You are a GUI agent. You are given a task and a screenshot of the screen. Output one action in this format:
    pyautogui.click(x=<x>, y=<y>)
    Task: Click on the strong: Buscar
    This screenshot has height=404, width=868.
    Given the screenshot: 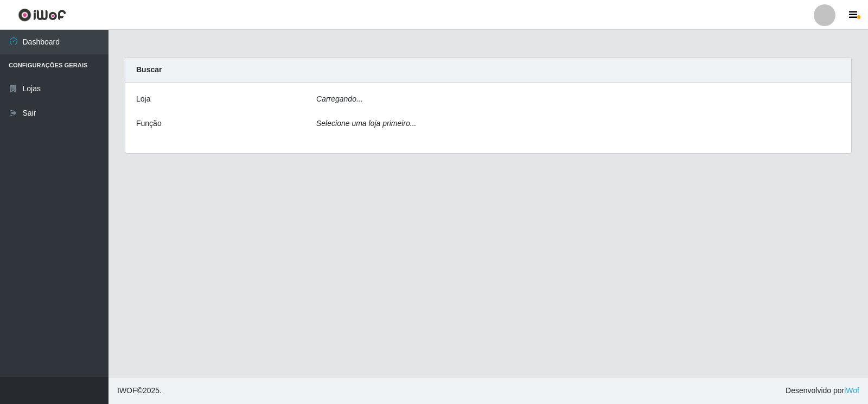 What is the action you would take?
    pyautogui.click(x=149, y=69)
    